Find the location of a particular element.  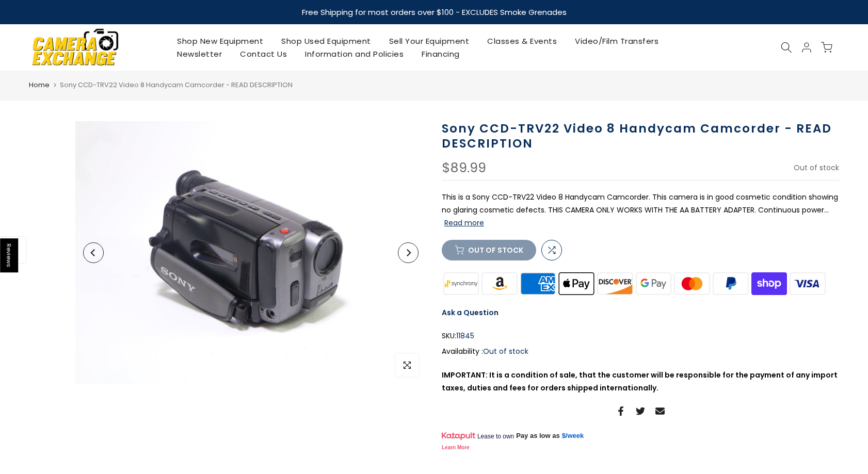

div: SKU: is located at coordinates (641, 336).